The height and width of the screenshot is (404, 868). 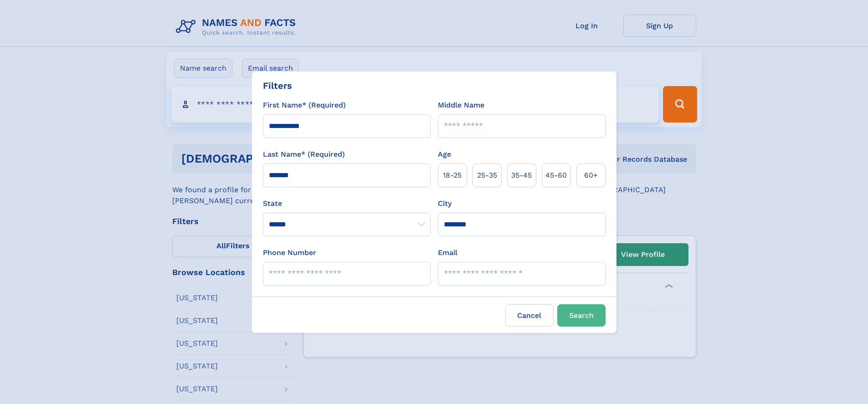 What do you see at coordinates (529, 315) in the screenshot?
I see `label: Cancel` at bounding box center [529, 315].